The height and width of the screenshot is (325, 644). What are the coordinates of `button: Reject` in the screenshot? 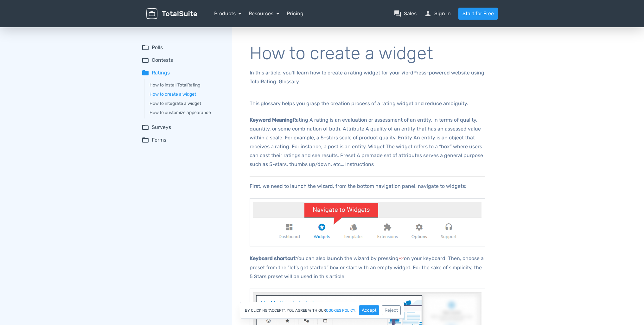 It's located at (391, 310).